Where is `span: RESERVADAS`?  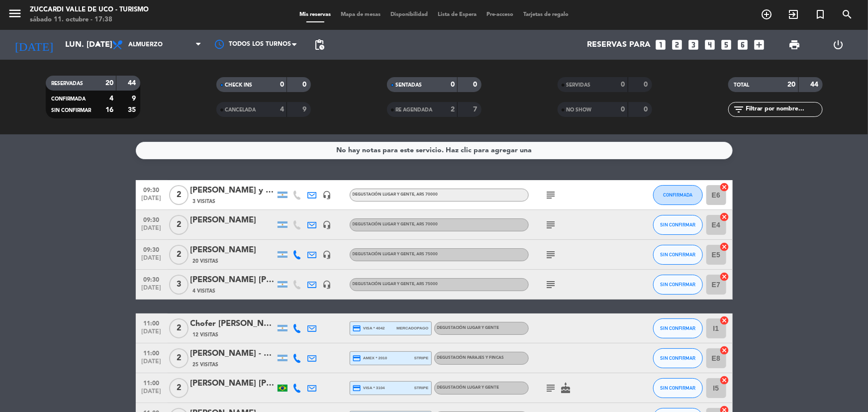 span: RESERVADAS is located at coordinates (67, 84).